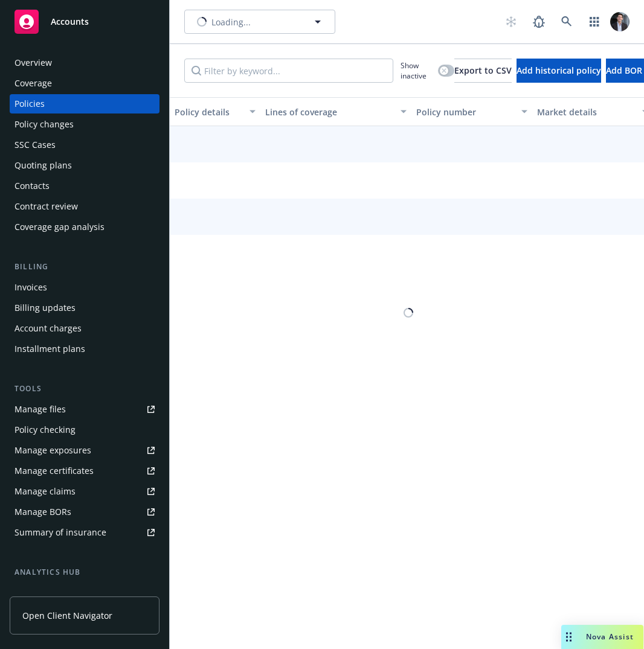 The image size is (644, 649). Describe the element at coordinates (559, 70) in the screenshot. I see `button: Add historical policy` at that location.